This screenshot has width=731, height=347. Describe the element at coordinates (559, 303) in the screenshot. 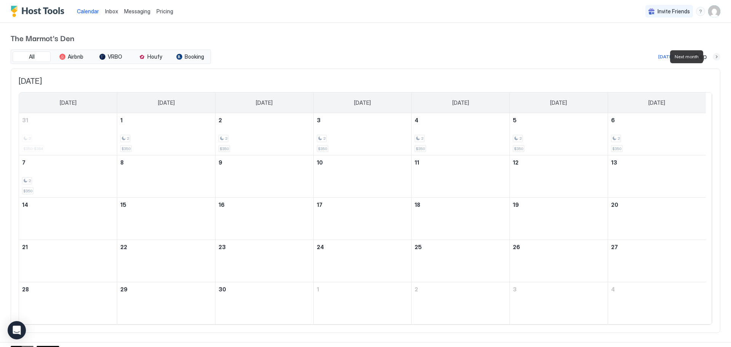

I see `td: October 3, 2025` at that location.